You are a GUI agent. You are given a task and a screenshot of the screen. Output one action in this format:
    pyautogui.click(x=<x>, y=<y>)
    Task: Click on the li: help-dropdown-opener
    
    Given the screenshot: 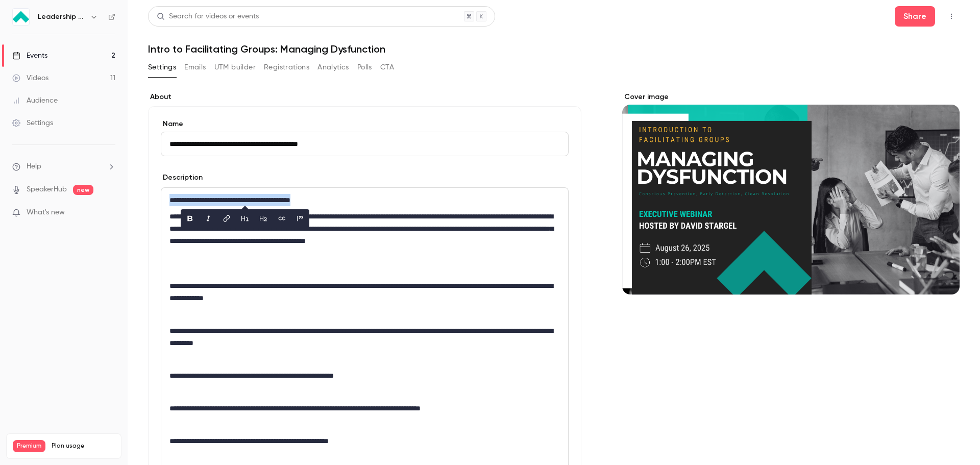 What is the action you would take?
    pyautogui.click(x=64, y=166)
    